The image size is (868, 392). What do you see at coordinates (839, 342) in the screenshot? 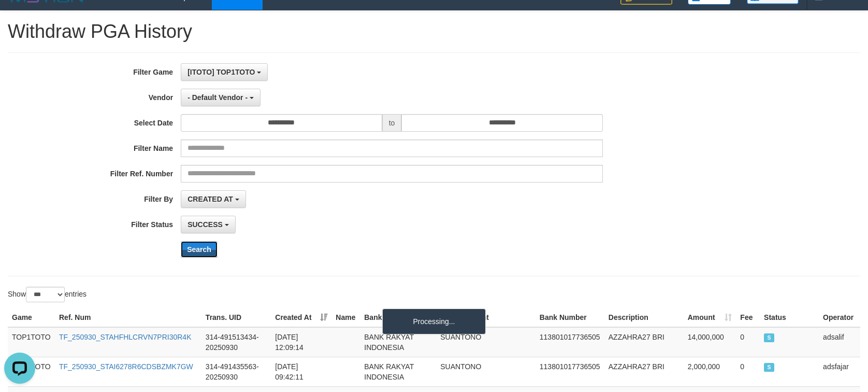
I see `td: adsalif` at bounding box center [839, 342].